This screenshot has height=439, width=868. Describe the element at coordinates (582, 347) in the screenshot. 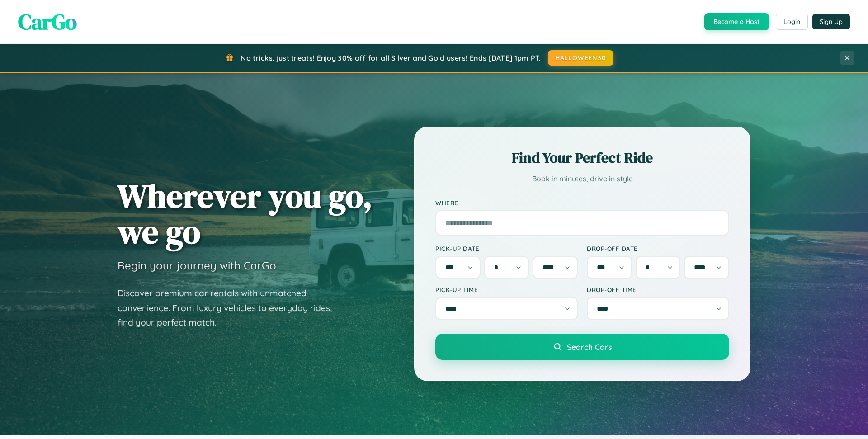

I see `button: Search Cars` at that location.